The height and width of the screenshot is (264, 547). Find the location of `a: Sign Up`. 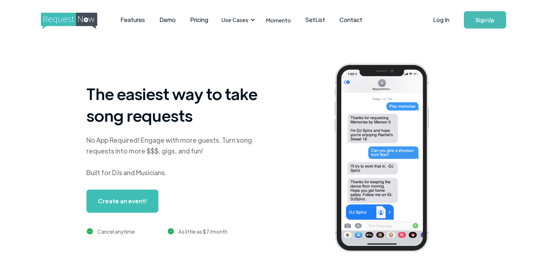

a: Sign Up is located at coordinates (485, 20).